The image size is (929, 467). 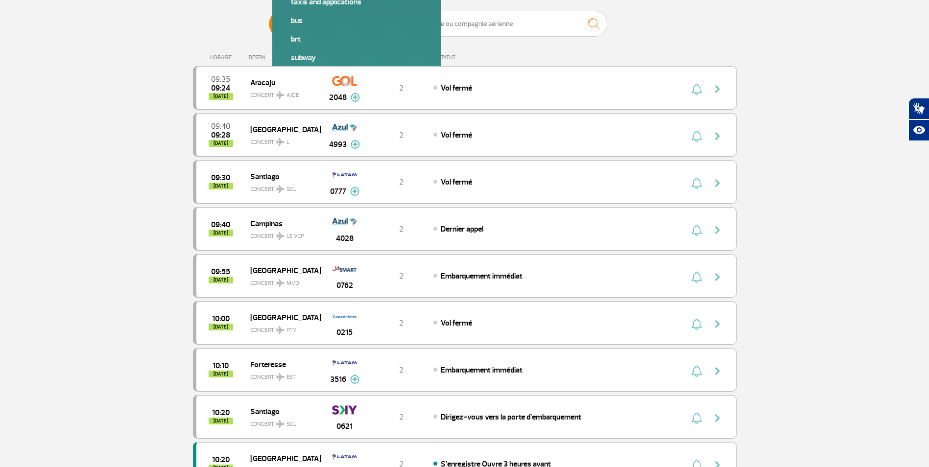 I want to click on button: Ouvrir des ressources d’assistance., so click(x=918, y=130).